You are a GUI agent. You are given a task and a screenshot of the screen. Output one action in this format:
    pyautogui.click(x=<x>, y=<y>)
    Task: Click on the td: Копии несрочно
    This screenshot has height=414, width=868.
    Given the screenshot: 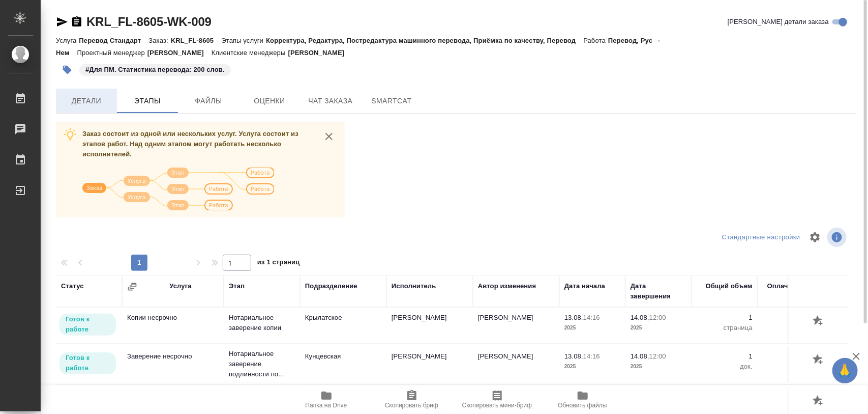 What is the action you would take?
    pyautogui.click(x=173, y=326)
    